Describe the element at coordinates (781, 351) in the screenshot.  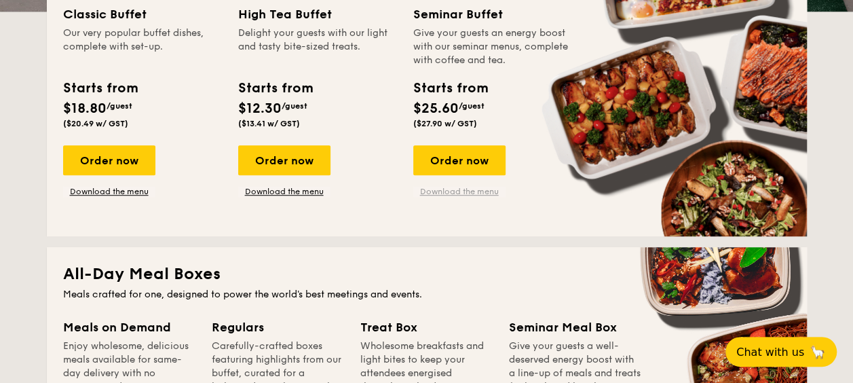
I see `button: Chat with us🦙` at that location.